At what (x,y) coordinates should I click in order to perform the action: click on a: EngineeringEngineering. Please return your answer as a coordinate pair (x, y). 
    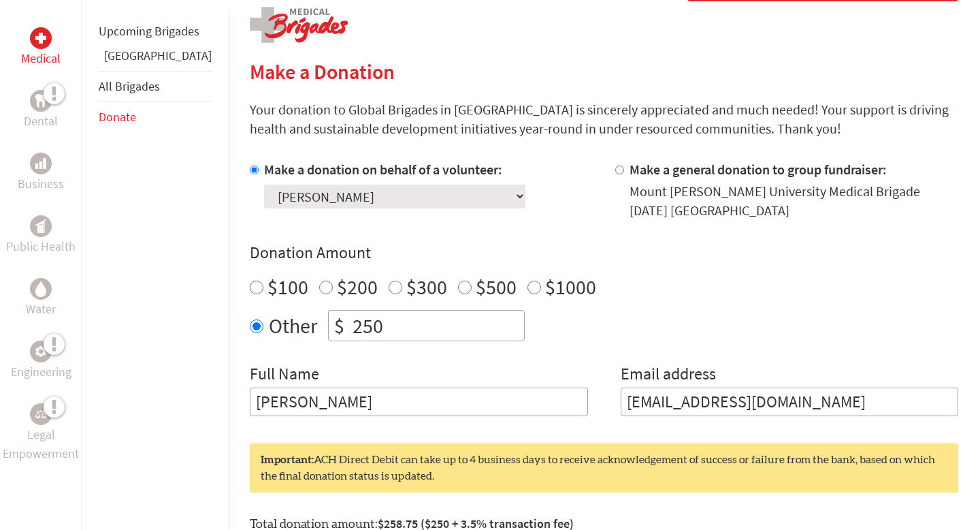
    Looking at the image, I should click on (40, 361).